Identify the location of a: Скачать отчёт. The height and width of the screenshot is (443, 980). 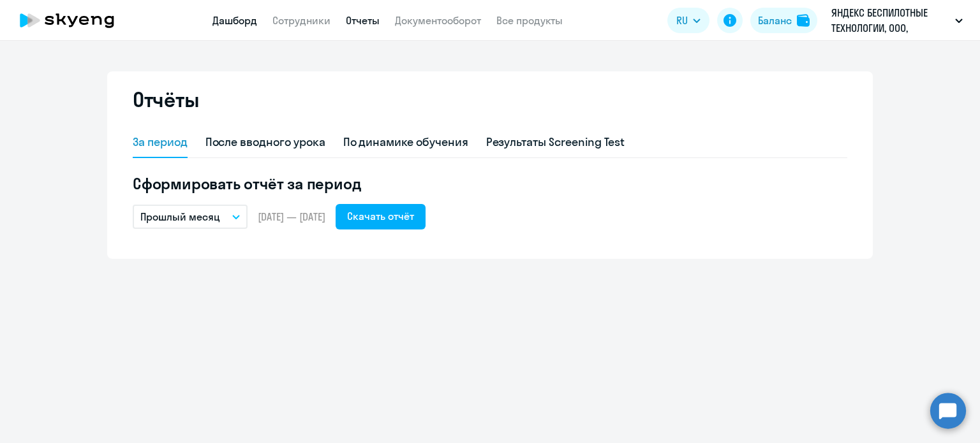
(380, 217).